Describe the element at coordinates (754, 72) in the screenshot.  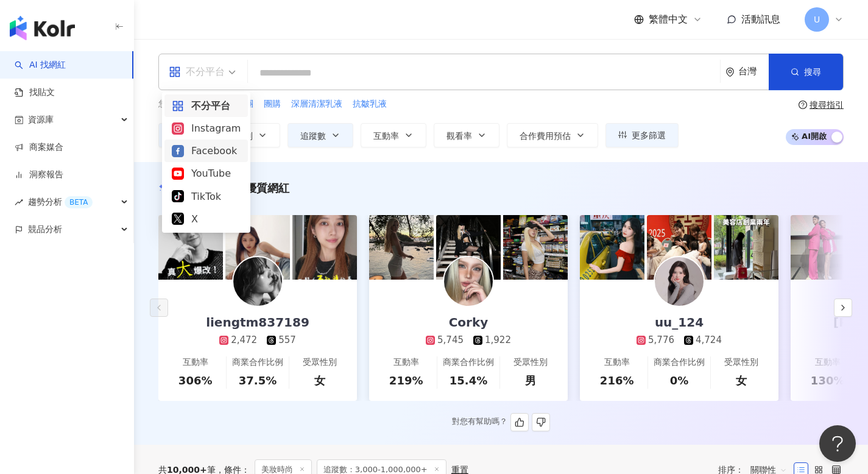
I see `div: 台灣` at that location.